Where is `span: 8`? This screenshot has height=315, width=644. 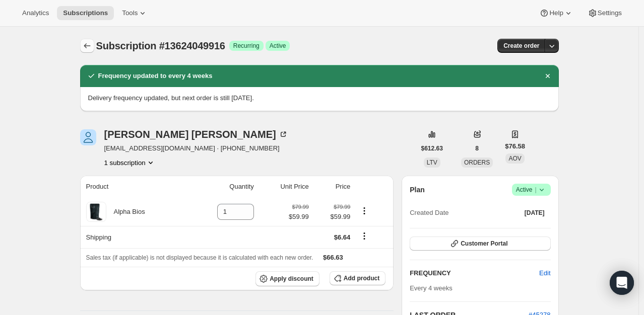
span: 8 is located at coordinates (477, 148).